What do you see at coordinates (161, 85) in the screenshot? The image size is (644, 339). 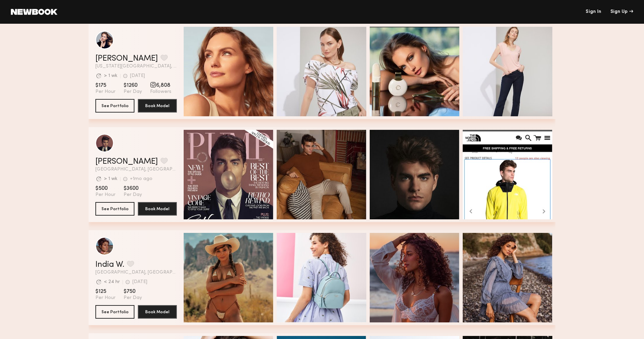 I see `span: 6,808` at bounding box center [161, 85].